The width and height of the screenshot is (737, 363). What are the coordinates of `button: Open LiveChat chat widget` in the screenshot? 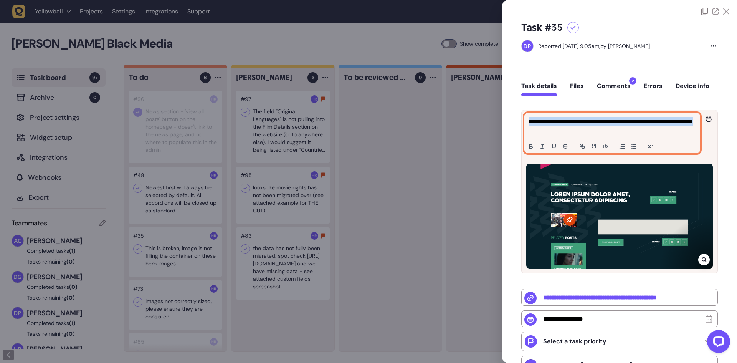 It's located at (18, 15).